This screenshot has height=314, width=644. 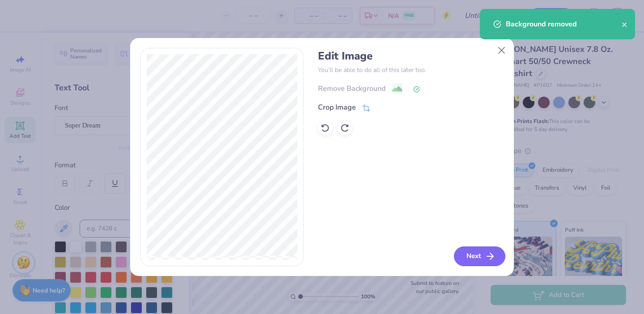 I want to click on button: Next, so click(x=480, y=256).